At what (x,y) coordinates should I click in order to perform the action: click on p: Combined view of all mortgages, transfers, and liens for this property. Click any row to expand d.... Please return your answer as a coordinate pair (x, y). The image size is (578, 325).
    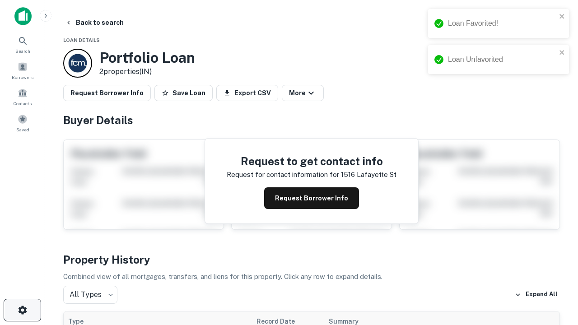
    Looking at the image, I should click on (312, 277).